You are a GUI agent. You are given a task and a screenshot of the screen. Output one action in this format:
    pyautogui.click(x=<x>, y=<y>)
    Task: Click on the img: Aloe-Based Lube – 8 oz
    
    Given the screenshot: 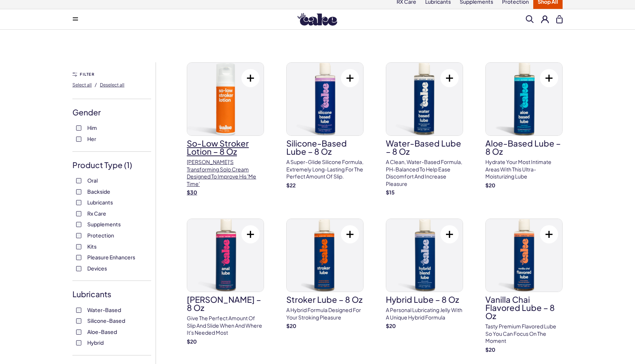 What is the action you would take?
    pyautogui.click(x=524, y=99)
    